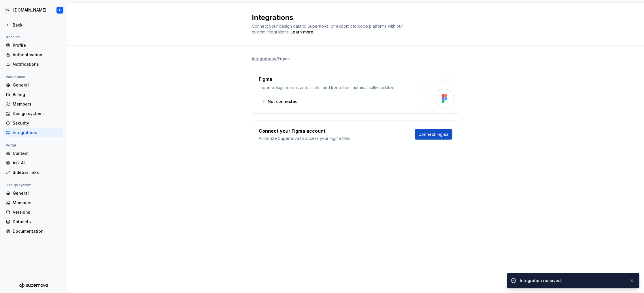 The image size is (644, 293). What do you see at coordinates (328, 29) in the screenshot?
I see `span: Connect your design data to Supernova, or export it to code platforms with our custom integrations.` at bounding box center [328, 29].